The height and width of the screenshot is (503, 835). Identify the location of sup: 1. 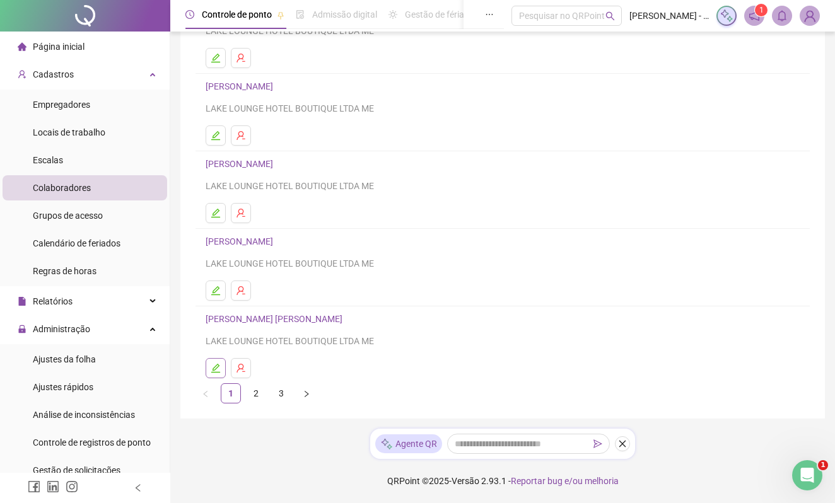
(761, 10).